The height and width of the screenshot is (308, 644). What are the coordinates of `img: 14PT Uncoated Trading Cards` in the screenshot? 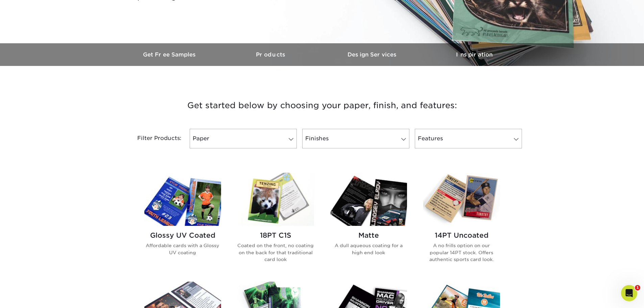 It's located at (461, 199).